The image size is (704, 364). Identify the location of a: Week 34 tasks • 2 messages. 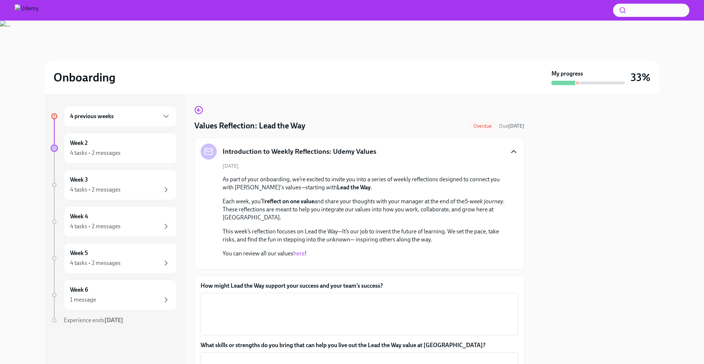
(114, 185).